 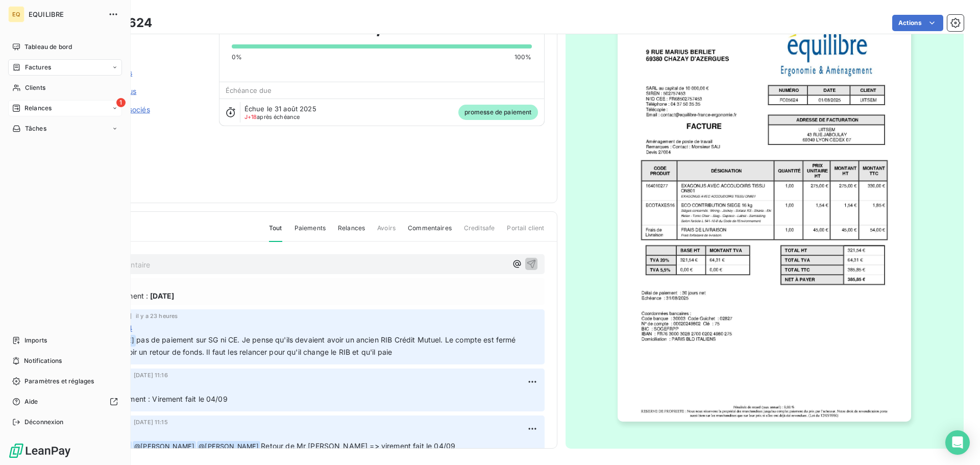 What do you see at coordinates (65, 402) in the screenshot?
I see `a: Aide` at bounding box center [65, 402].